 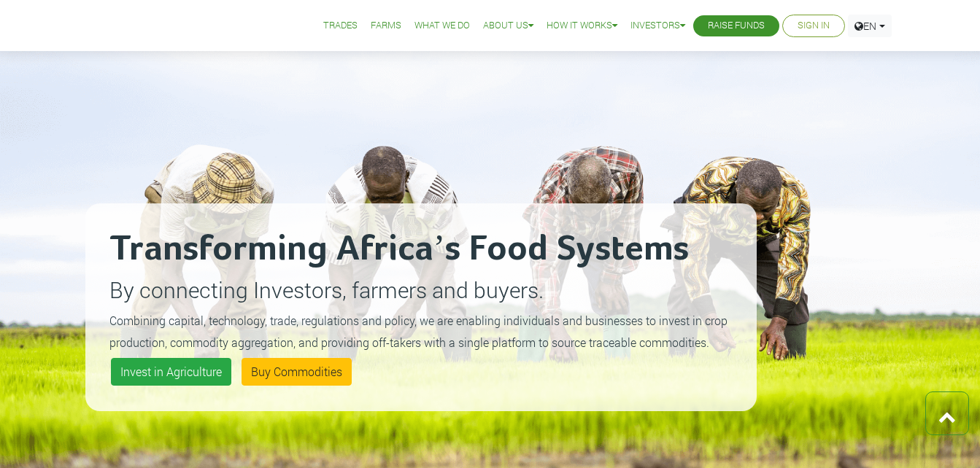 What do you see at coordinates (421, 290) in the screenshot?
I see `p: By connecting Investors, farmers and buyers.` at bounding box center [421, 290].